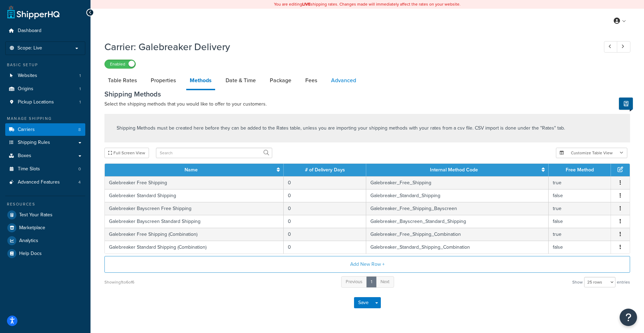 The image size is (644, 333). Describe the element at coordinates (45, 241) in the screenshot. I see `a: Analytics` at that location.